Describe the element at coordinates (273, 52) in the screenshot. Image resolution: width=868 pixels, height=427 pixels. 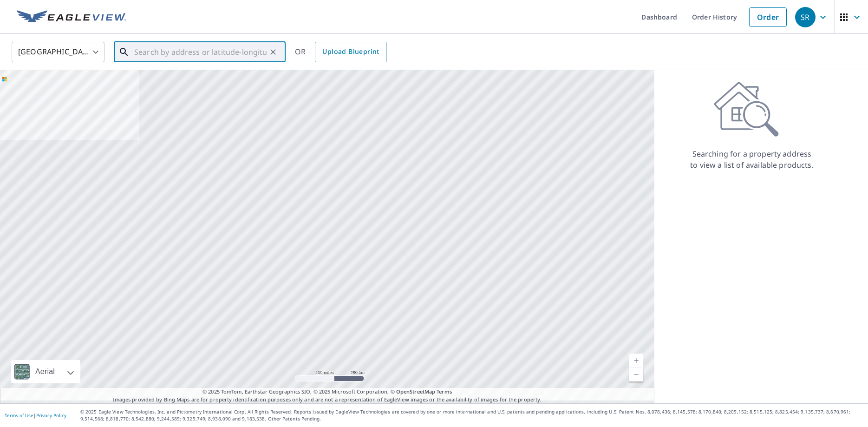
I see `button: Clear` at that location.